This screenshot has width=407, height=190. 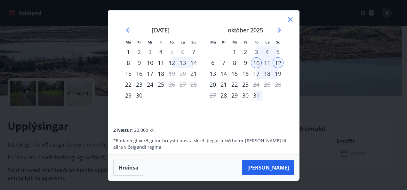 What do you see at coordinates (224, 63) in the screenshot?
I see `div: 7` at bounding box center [224, 63].